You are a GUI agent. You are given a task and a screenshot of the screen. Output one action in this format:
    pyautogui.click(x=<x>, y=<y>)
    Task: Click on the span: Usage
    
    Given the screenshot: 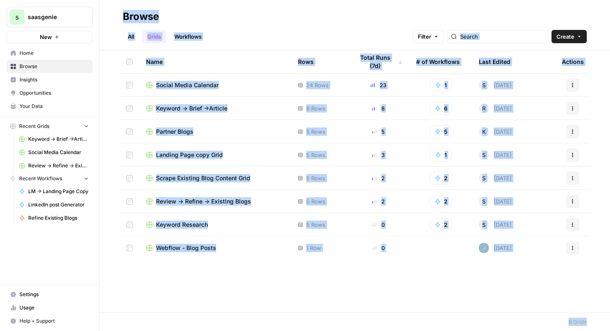 What is the action you would take?
    pyautogui.click(x=54, y=307)
    